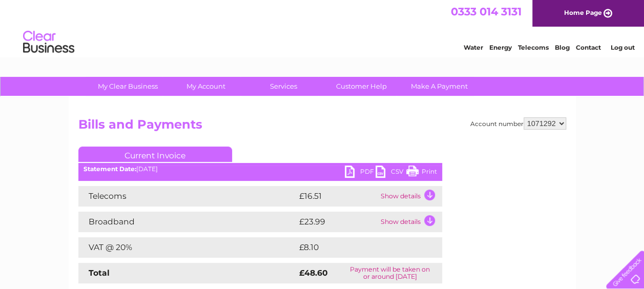 This screenshot has height=289, width=644. Describe the element at coordinates (110, 169) in the screenshot. I see `b: Statement Date:` at that location.